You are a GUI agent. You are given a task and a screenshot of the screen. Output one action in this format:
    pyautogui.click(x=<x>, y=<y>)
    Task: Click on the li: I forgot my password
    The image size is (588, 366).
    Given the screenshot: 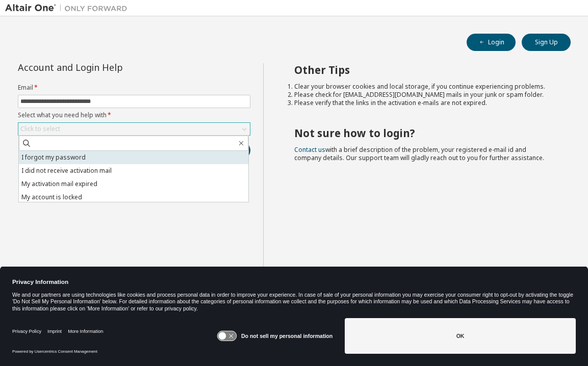 What is the action you would take?
    pyautogui.click(x=134, y=157)
    